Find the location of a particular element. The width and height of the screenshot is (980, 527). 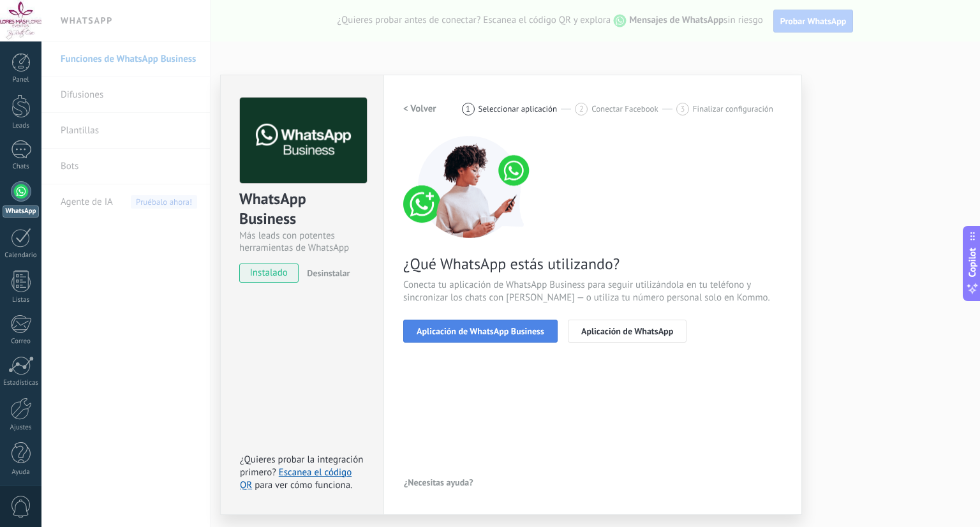

div: Estadísticas is located at coordinates (21, 383).